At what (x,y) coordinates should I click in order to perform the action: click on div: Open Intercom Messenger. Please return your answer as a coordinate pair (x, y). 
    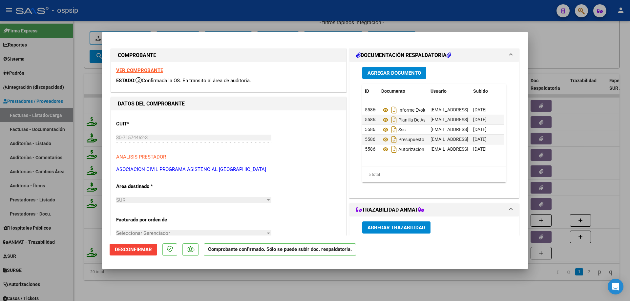
    Looking at the image, I should click on (615, 287).